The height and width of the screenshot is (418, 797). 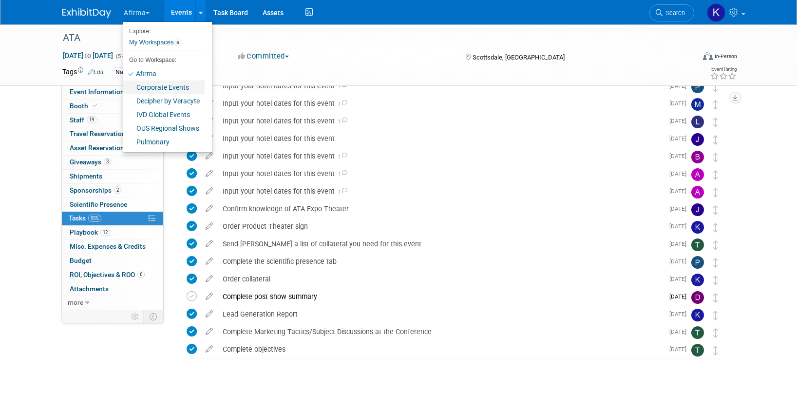 I want to click on img: Drew Smalley, so click(x=698, y=297).